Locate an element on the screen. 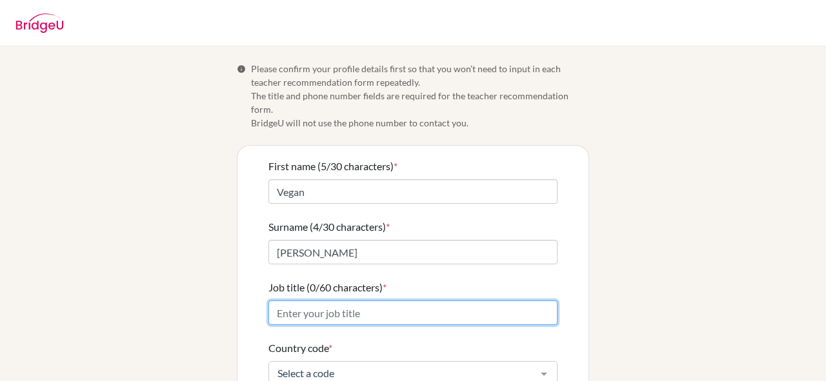 This screenshot has height=381, width=826. span: Select a code is located at coordinates (403, 374).